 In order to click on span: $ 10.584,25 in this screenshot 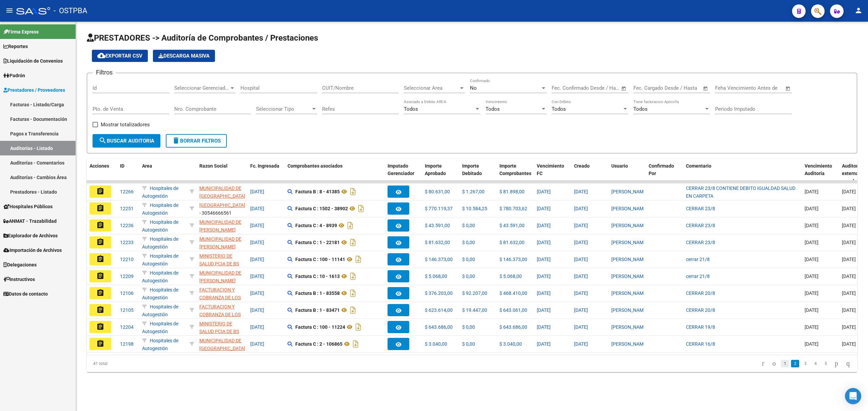, I will do `click(475, 209)`.